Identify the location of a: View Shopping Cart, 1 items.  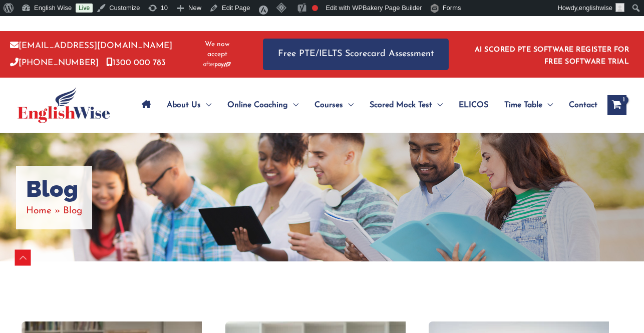
(617, 105).